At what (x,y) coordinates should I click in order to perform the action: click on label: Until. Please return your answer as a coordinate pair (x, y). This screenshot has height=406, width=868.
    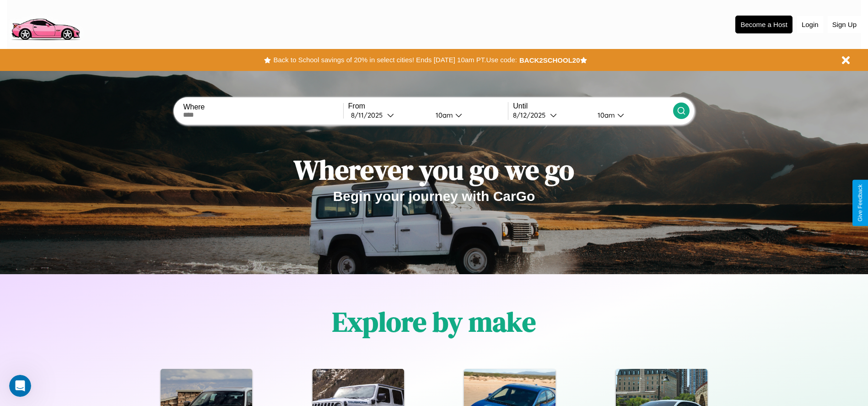
    Looking at the image, I should click on (593, 106).